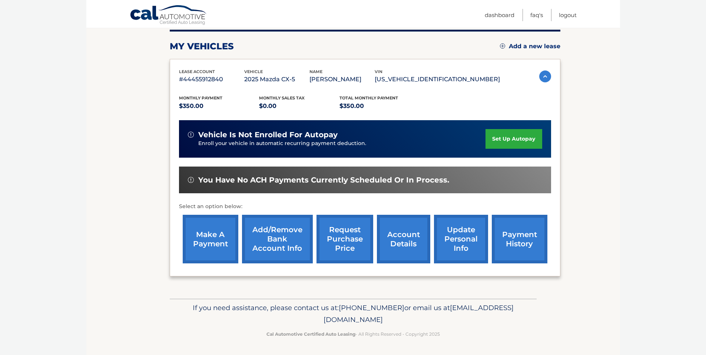  What do you see at coordinates (311, 333) in the screenshot?
I see `strong: Cal Automotive Certified Auto Leasing` at bounding box center [311, 333].